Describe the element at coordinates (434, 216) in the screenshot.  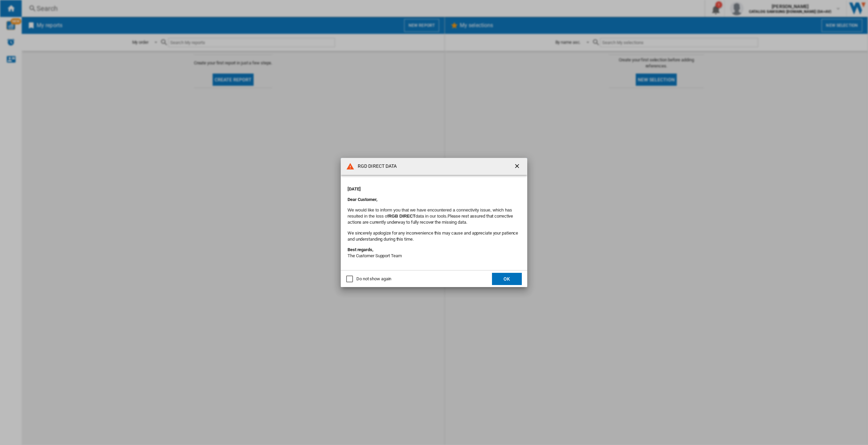
I see `p: Please rest assured that corrective actions are currently underway to fully recover the missing d...` at that location.